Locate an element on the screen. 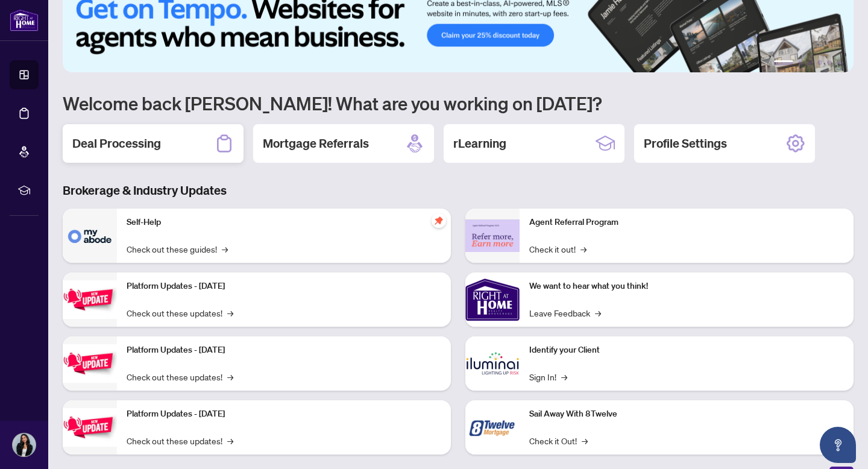 Image resolution: width=868 pixels, height=469 pixels. p: Identify your Client is located at coordinates (687, 350).